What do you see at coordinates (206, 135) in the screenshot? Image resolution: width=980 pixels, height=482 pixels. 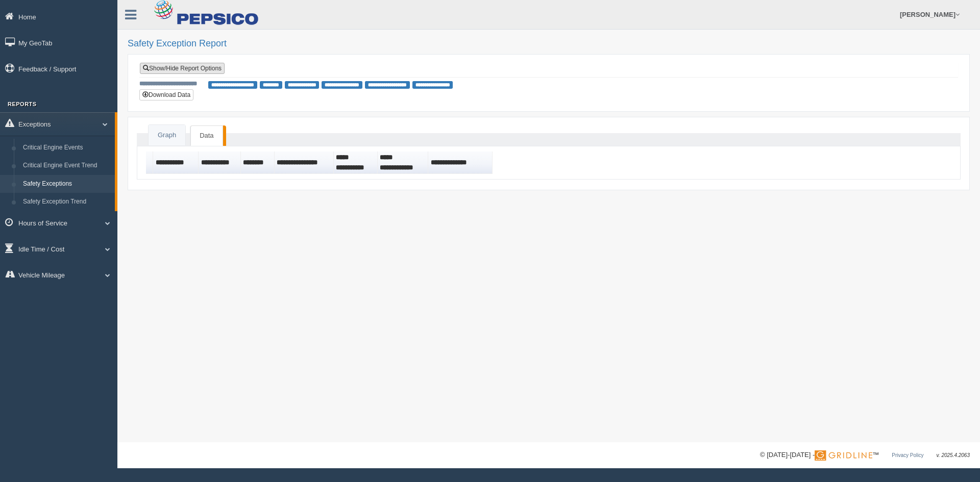 I see `a: Data` at bounding box center [206, 135].